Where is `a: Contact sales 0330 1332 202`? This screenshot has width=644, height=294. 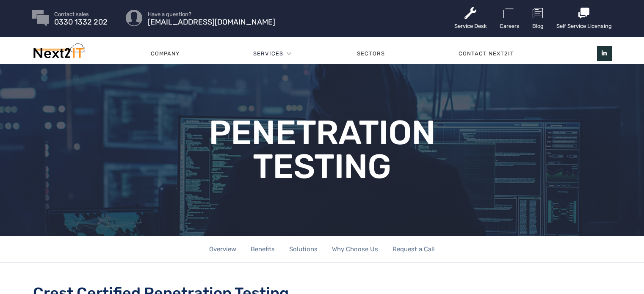
a: Contact sales 0330 1332 202 is located at coordinates (81, 18).